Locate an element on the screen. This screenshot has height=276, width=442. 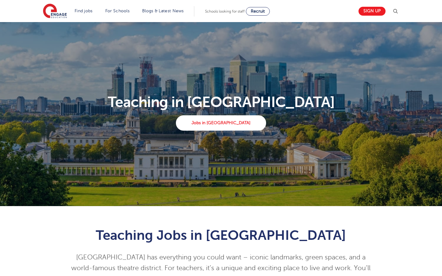
img: Engage Education is located at coordinates (55, 11).